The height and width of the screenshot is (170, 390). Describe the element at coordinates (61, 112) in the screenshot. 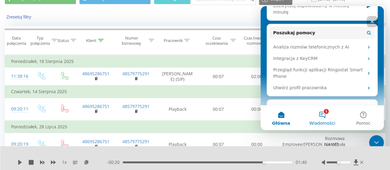

I see `button: Wiadomości` at that location.